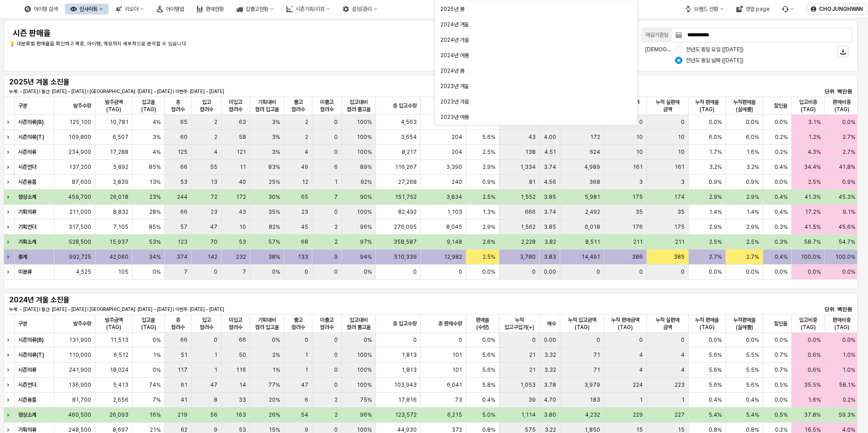 The width and height of the screenshot is (868, 433). Describe the element at coordinates (175, 9) in the screenshot. I see `div: 아이템맵` at that location.